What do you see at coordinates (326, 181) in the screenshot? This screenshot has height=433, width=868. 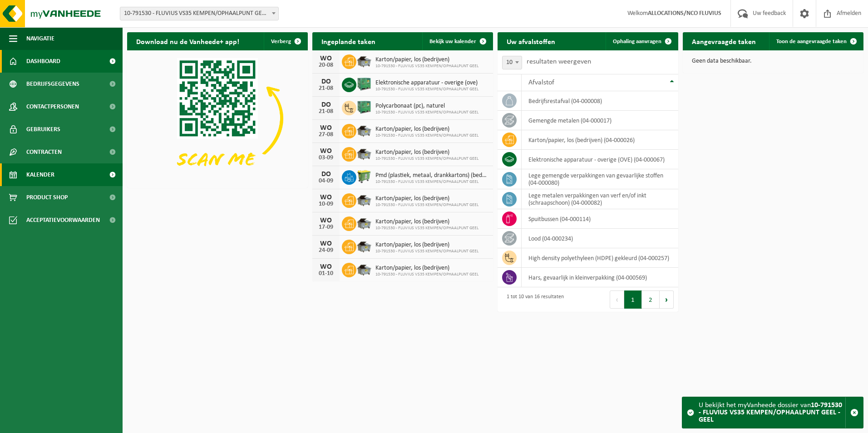 I see `div: 04-09` at bounding box center [326, 181].